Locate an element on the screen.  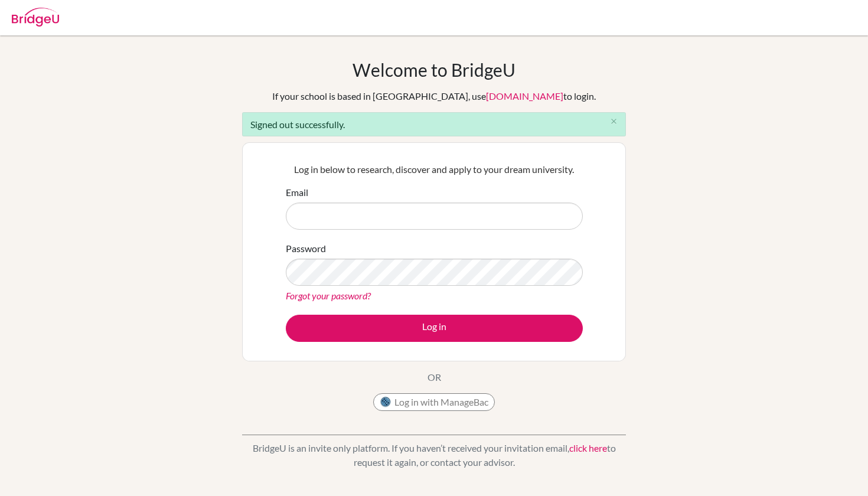
button: Close is located at coordinates (613, 121).